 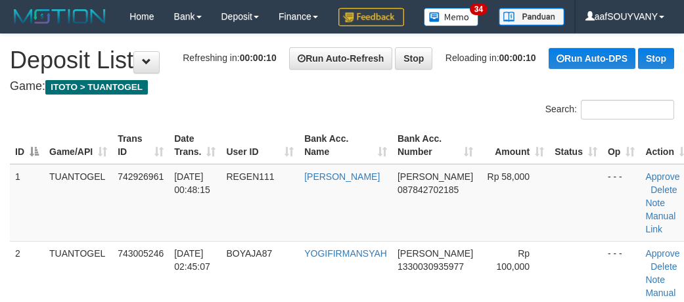 What do you see at coordinates (452, 17) in the screenshot?
I see `img: Button%20Memo.svg` at bounding box center [452, 17].